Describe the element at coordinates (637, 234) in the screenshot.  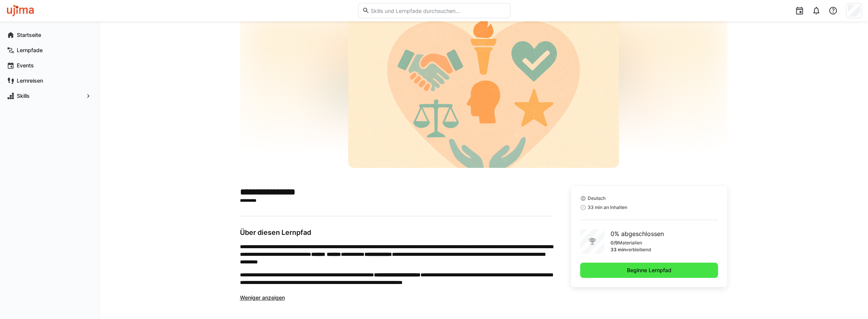
I see `p: 0% abgeschlossen` at that location.